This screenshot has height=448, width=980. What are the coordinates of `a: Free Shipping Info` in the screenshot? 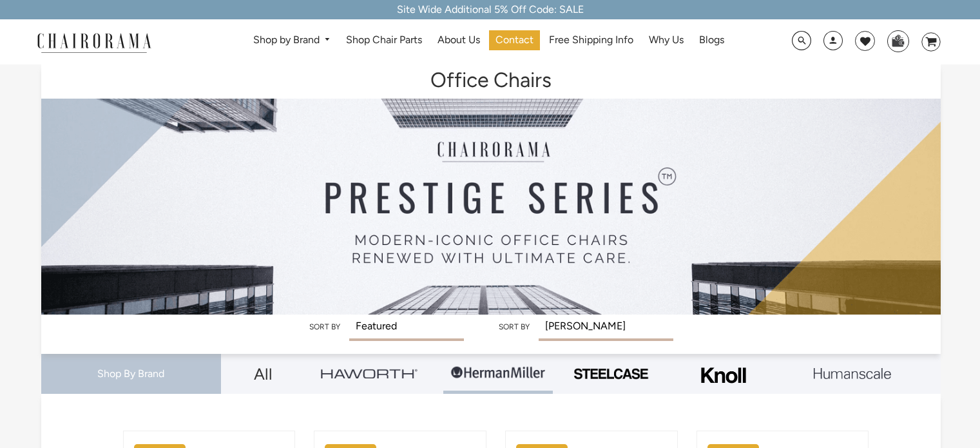 It's located at (591, 40).